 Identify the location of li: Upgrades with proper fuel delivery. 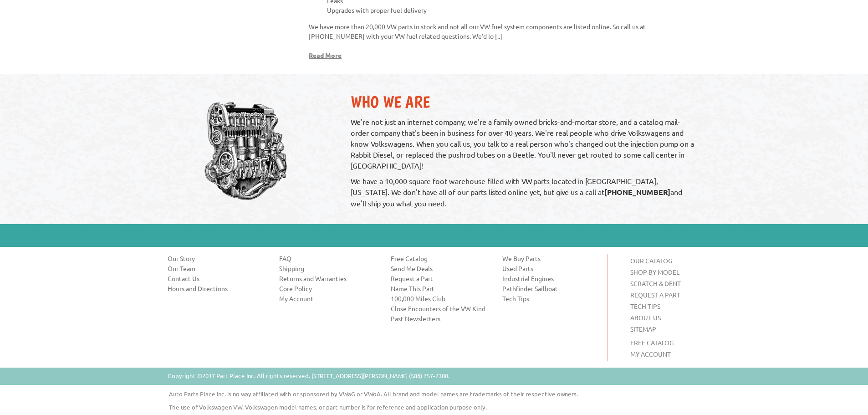
(514, 10).